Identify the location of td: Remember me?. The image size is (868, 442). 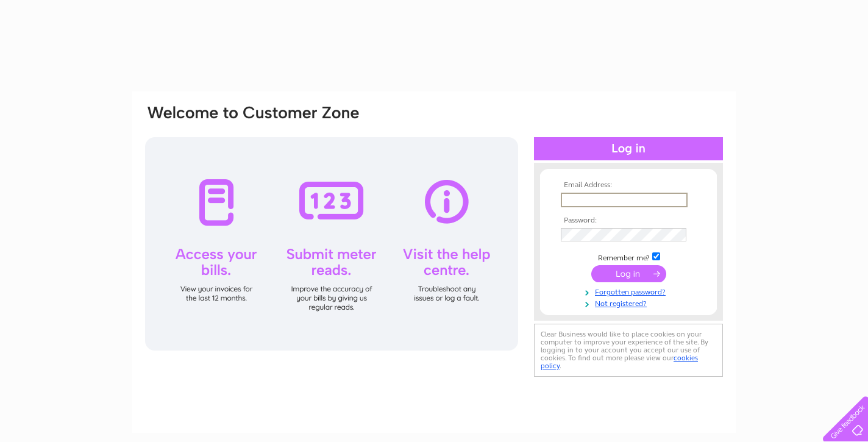
(629, 257).